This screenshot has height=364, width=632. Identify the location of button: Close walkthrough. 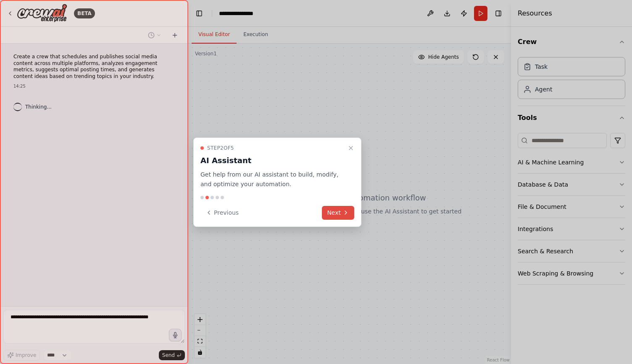
(351, 148).